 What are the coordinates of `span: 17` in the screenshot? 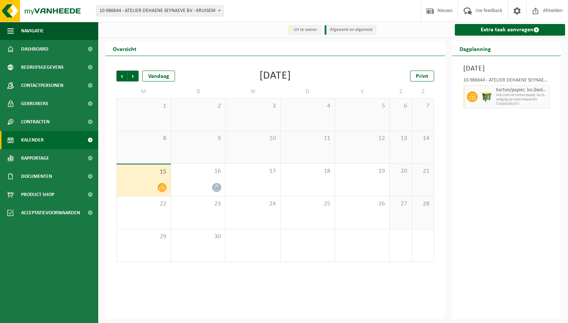 It's located at (252, 171).